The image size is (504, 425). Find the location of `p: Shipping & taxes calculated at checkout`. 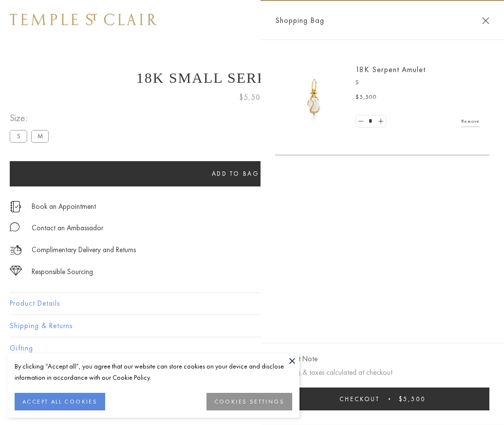

p: Shipping & taxes calculated at checkout is located at coordinates (383, 372).